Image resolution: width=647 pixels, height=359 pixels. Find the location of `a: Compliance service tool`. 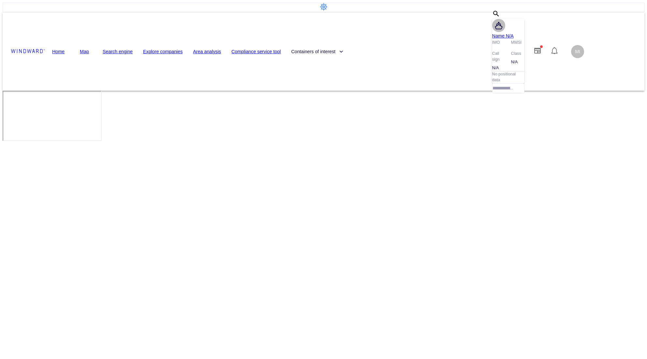

a: Compliance service tool is located at coordinates (256, 52).